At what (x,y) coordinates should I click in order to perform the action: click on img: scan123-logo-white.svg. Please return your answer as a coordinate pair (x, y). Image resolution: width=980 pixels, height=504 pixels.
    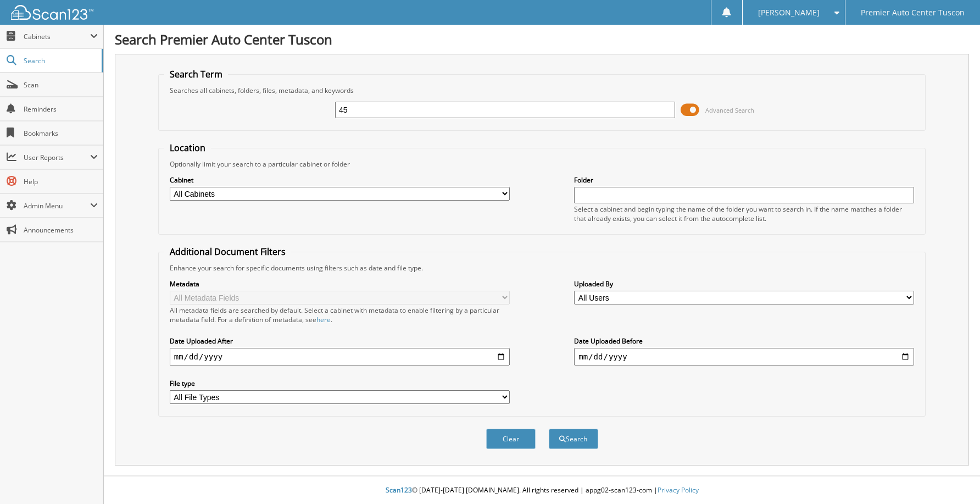
    Looking at the image, I should click on (52, 12).